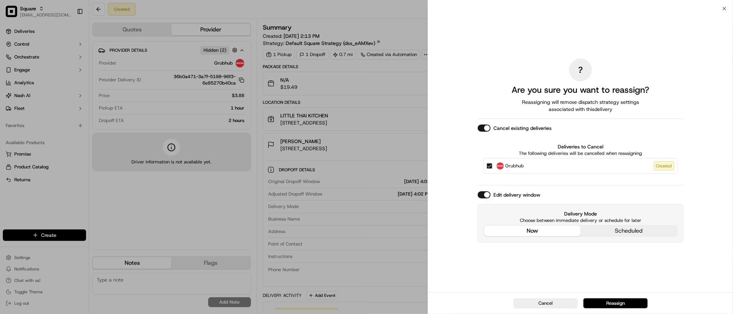 The height and width of the screenshot is (314, 733). Describe the element at coordinates (501, 166) in the screenshot. I see `img: Grubhub` at that location.